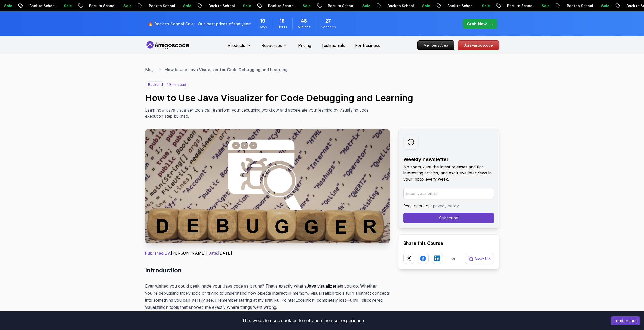  What do you see at coordinates (478, 45) in the screenshot?
I see `a: Join Amigoscode` at bounding box center [478, 45].